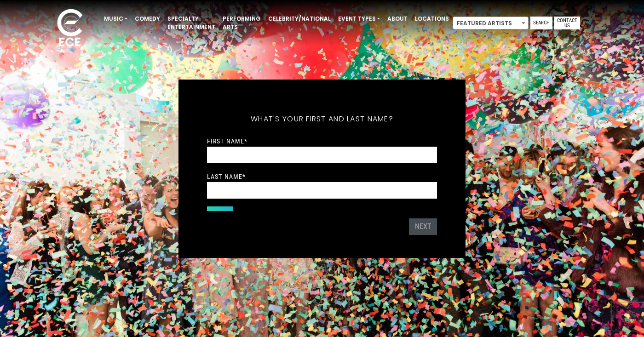 Image resolution: width=644 pixels, height=337 pixels. What do you see at coordinates (227, 141) in the screenshot?
I see `label: First Name` at bounding box center [227, 141].